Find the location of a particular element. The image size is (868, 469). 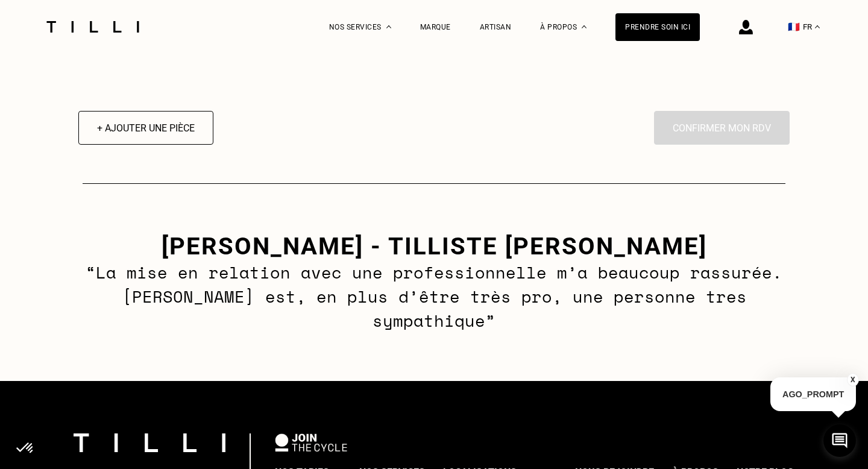

img: Menu déroulant à propos is located at coordinates (584, 26).